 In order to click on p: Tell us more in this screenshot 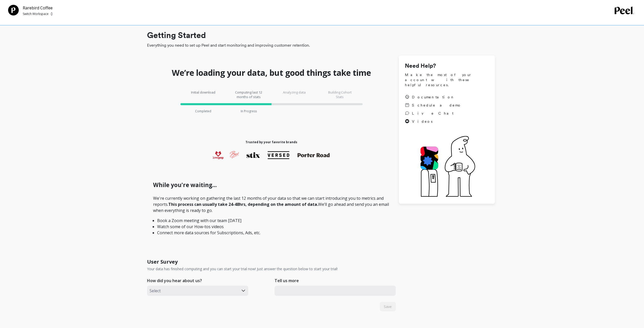, I will do `click(287, 281)`.